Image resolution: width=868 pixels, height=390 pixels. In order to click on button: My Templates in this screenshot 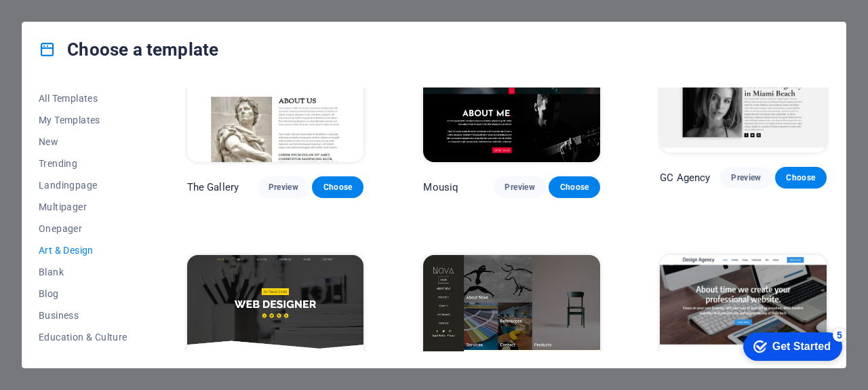, I will do `click(83, 120)`.